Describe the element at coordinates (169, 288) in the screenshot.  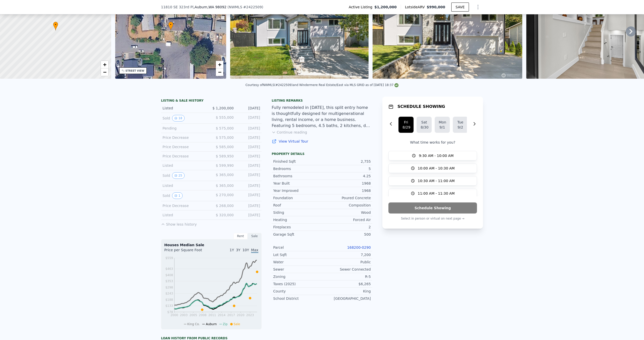
I see `tspan: $298` at that location.